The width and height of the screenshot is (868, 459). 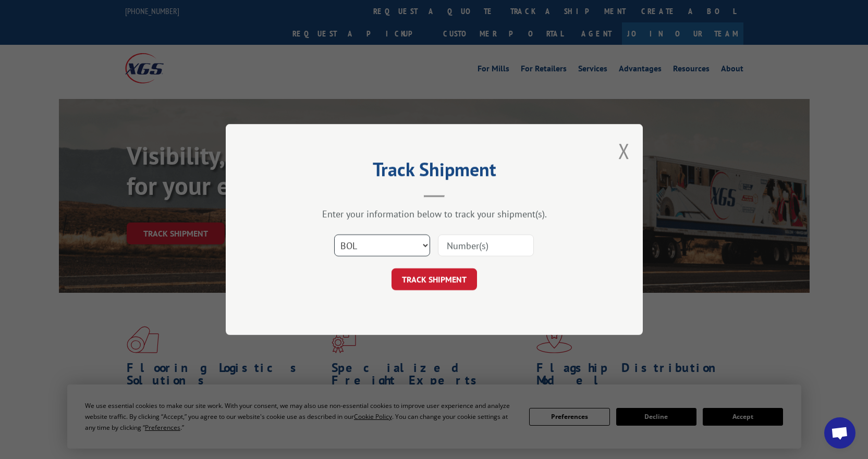 What do you see at coordinates (623, 151) in the screenshot?
I see `button: Close modal` at bounding box center [623, 151].